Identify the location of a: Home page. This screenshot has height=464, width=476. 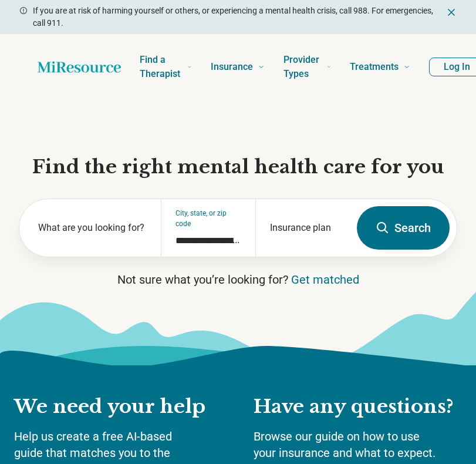
(80, 67).